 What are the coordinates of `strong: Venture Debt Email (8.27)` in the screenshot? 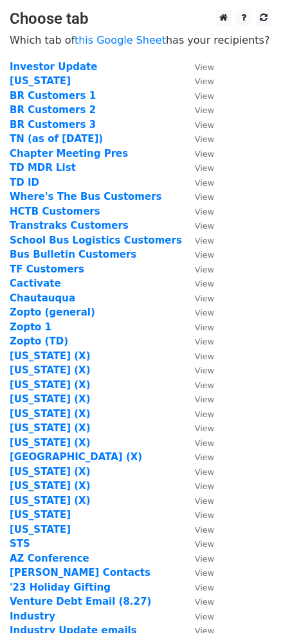 It's located at (80, 602).